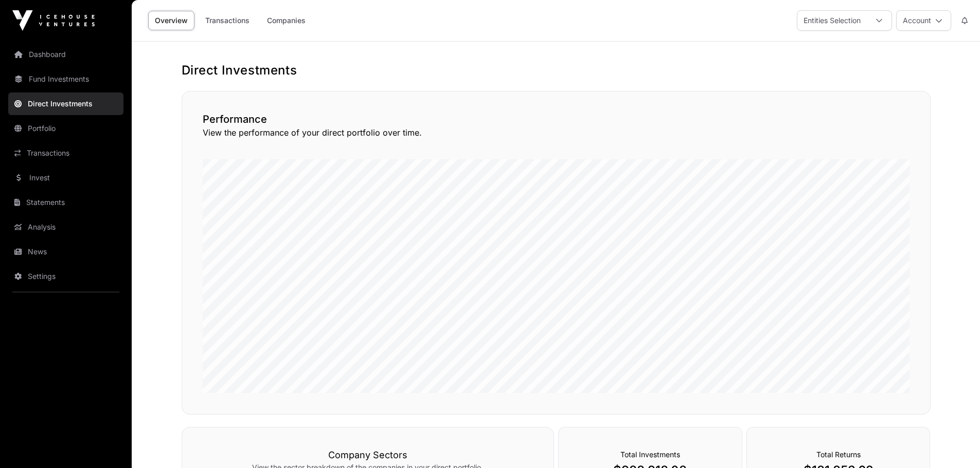 The image size is (980, 468). Describe the element at coordinates (368, 456) in the screenshot. I see `h3: Company Sectors` at that location.